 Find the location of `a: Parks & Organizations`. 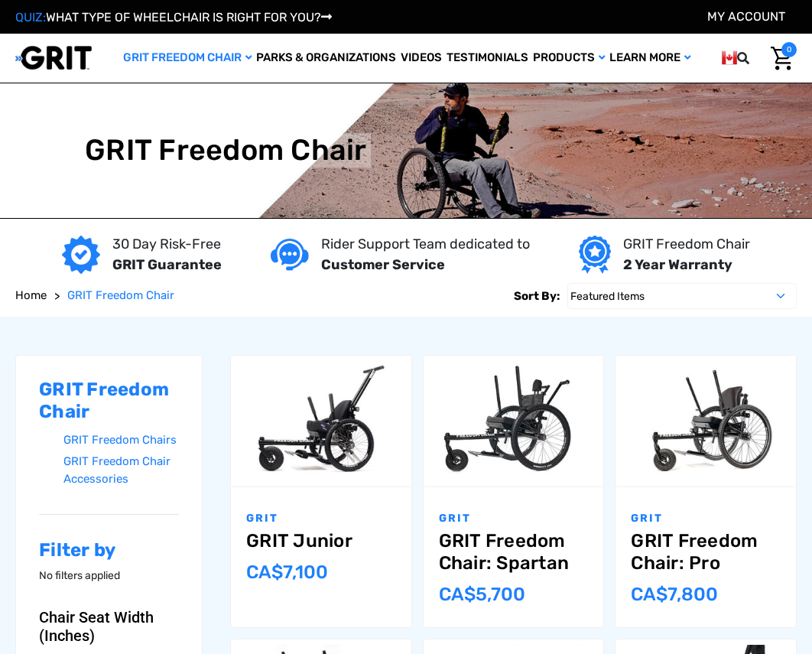

a: Parks & Organizations is located at coordinates (325, 58).